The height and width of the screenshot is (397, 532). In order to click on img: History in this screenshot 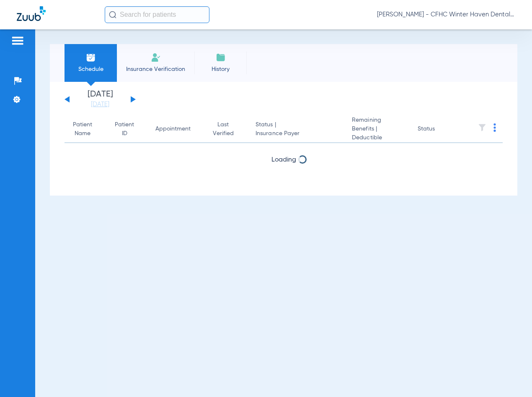, I will do `click(221, 57)`.